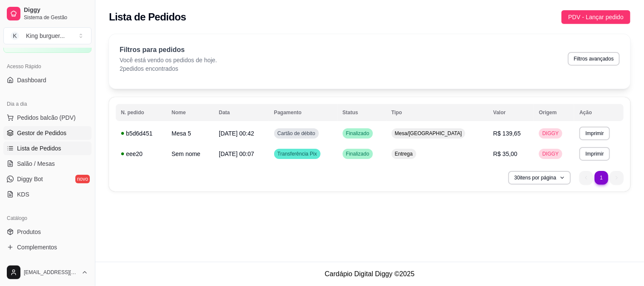  What do you see at coordinates (47, 232) in the screenshot?
I see `a: Produtos` at bounding box center [47, 232].